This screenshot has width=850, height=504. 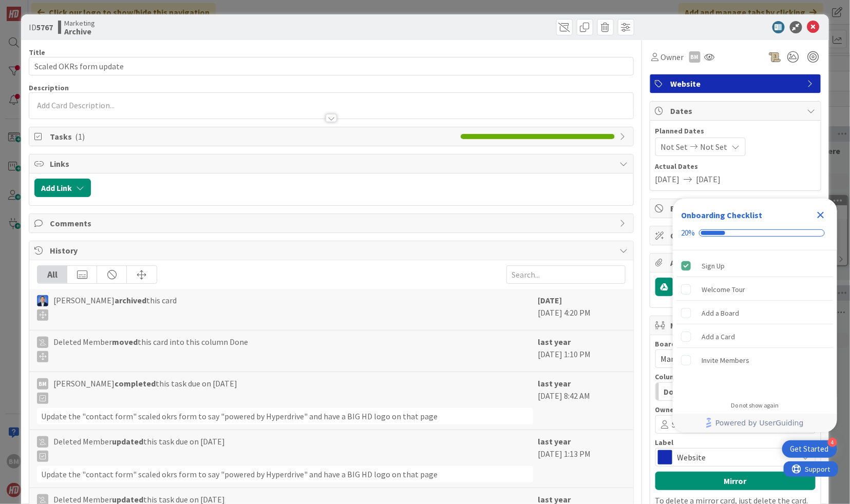 I want to click on div: Welcome Tour, so click(x=723, y=289).